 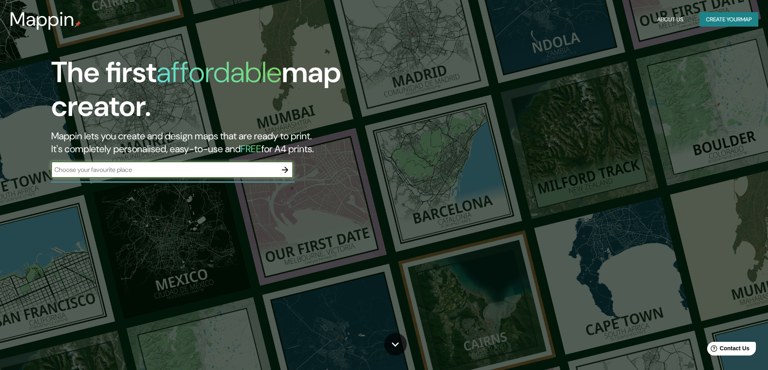 What do you see at coordinates (729, 19) in the screenshot?
I see `button: Create yourmap` at bounding box center [729, 19].